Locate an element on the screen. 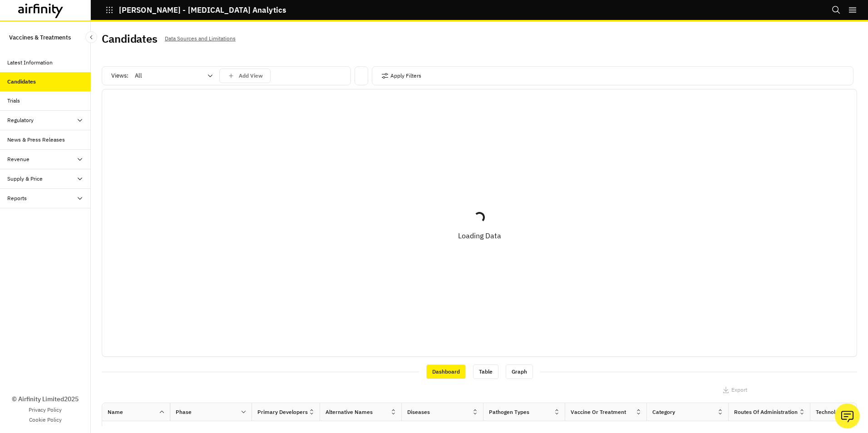  a: Privacy Policy is located at coordinates (45, 410).